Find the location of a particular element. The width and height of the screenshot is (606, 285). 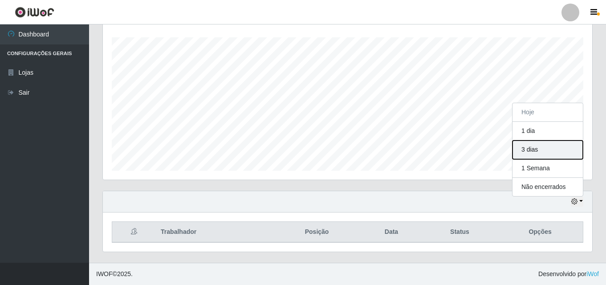

th: Trabalhador is located at coordinates (214, 232).